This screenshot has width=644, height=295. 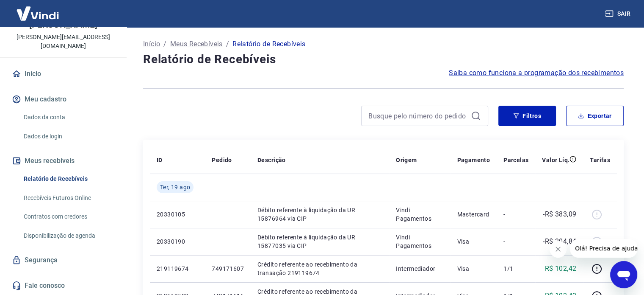 What do you see at coordinates (560, 214) in the screenshot?
I see `p: -R$ 383,09` at bounding box center [560, 214].